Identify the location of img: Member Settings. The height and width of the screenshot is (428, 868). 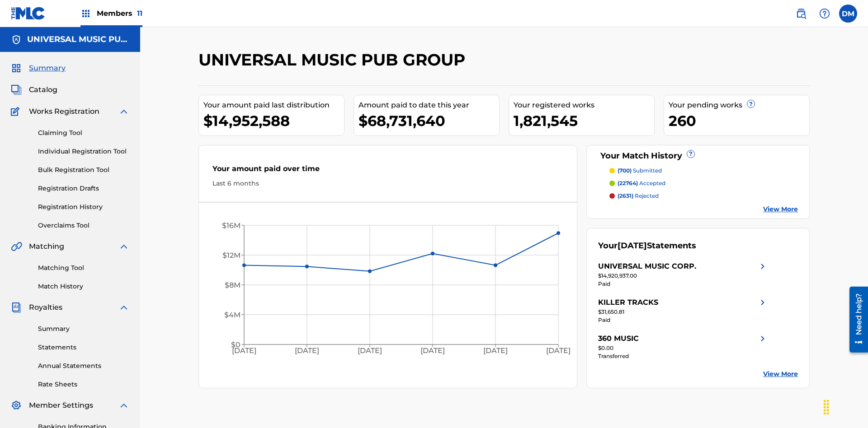
(16, 406).